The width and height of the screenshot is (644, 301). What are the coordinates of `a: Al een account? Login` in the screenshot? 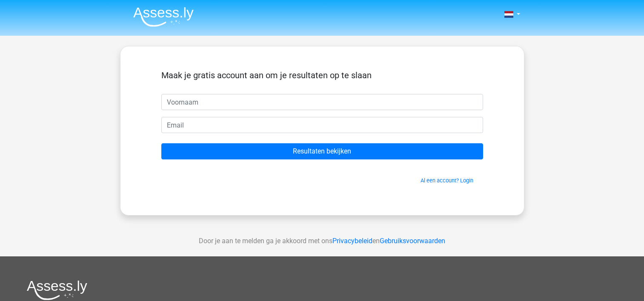 It's located at (447, 180).